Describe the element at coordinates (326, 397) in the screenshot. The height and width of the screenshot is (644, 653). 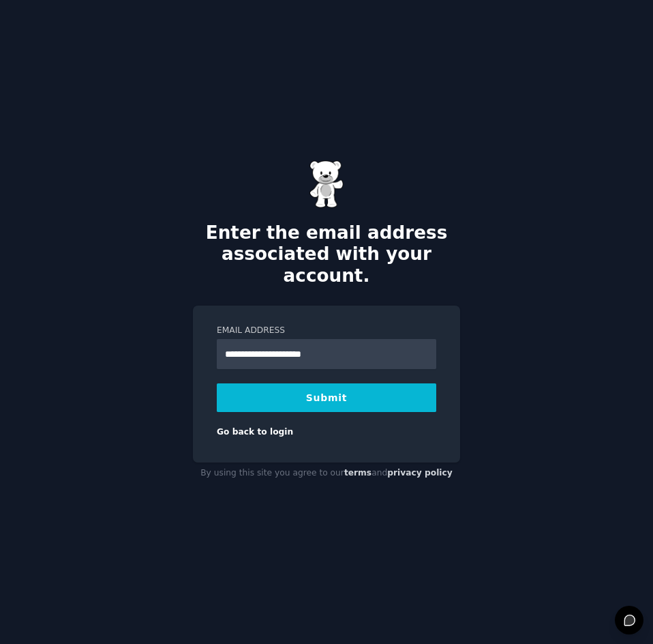
I see `button: Submit` at that location.